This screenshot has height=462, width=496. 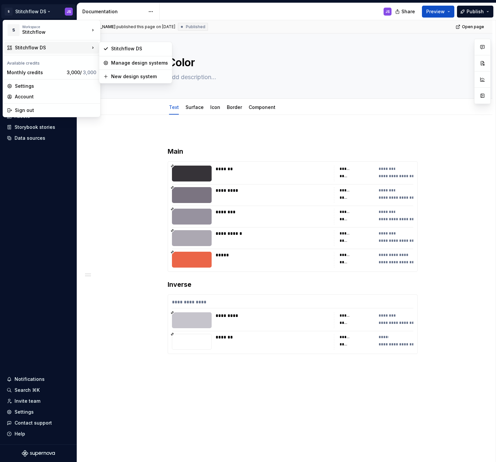 What do you see at coordinates (52, 62) in the screenshot?
I see `div: Available credits` at bounding box center [52, 62].